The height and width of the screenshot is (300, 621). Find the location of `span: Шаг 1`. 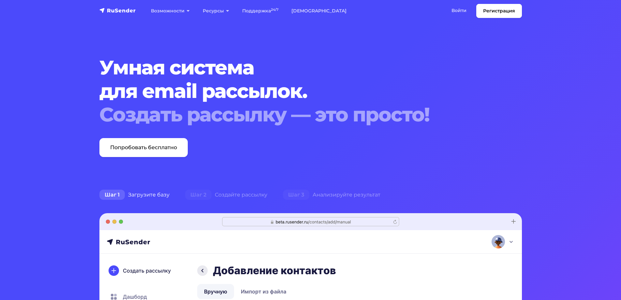

span: Шаг 1 is located at coordinates (112, 195).